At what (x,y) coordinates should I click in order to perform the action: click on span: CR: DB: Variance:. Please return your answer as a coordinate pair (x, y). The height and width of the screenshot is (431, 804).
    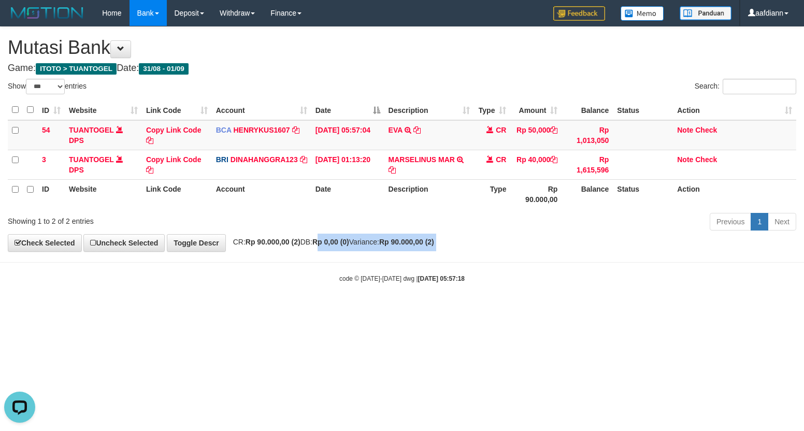
    Looking at the image, I should click on (331, 242).